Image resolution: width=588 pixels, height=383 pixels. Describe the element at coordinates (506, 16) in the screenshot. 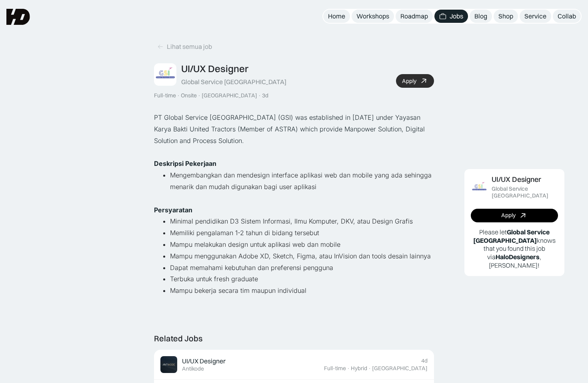

I see `a: Shop` at that location.